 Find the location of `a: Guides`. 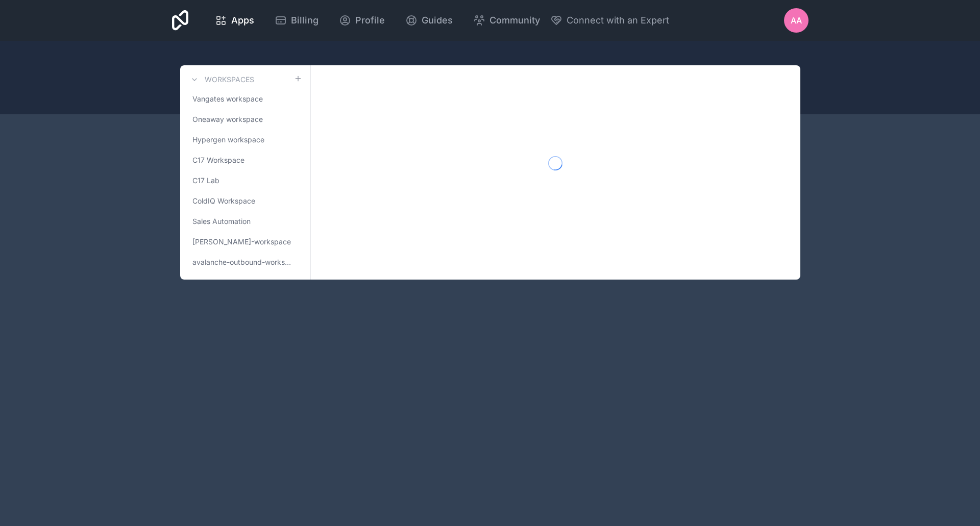

a: Guides is located at coordinates (429, 20).